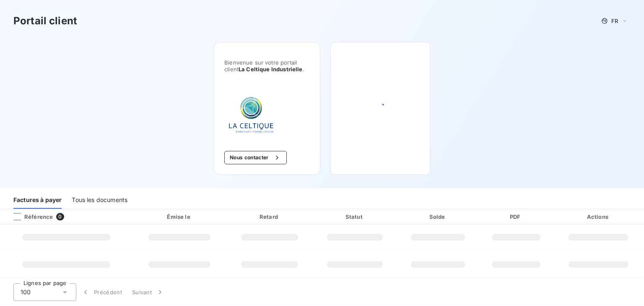 The height and width of the screenshot is (306, 644). I want to click on div: Actions, so click(599, 217).